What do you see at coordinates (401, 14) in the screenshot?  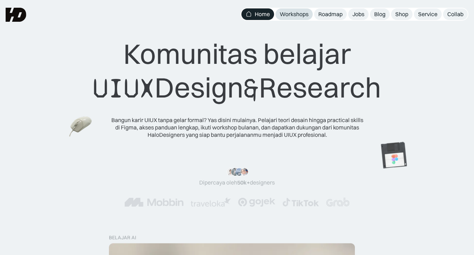 I see `div: Shop` at bounding box center [401, 14].